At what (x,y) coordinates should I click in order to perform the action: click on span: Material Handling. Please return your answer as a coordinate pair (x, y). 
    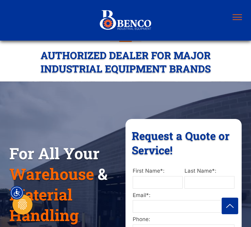
    Looking at the image, I should click on (44, 205).